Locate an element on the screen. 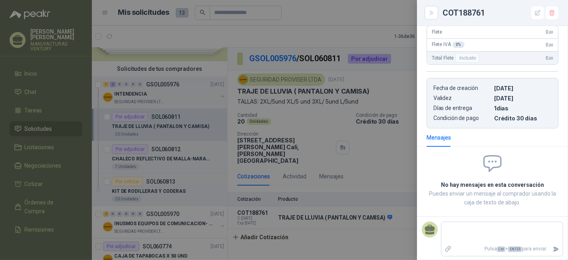 Image resolution: width=568 pixels, height=260 pixels. button: Enviar is located at coordinates (556, 249).